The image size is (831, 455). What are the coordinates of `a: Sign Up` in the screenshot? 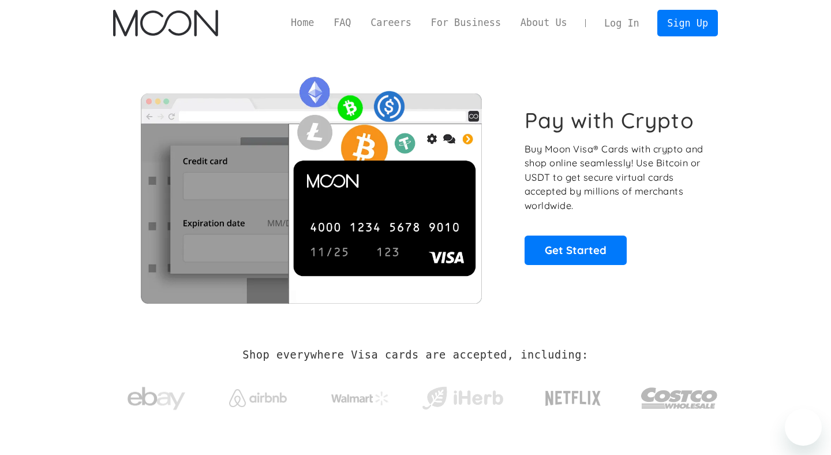 It's located at (687, 23).